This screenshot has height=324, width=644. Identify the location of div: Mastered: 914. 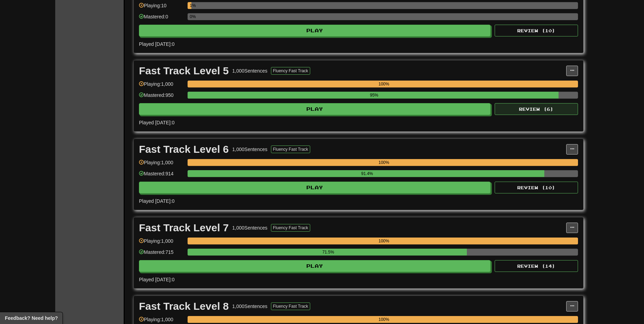
(161, 176).